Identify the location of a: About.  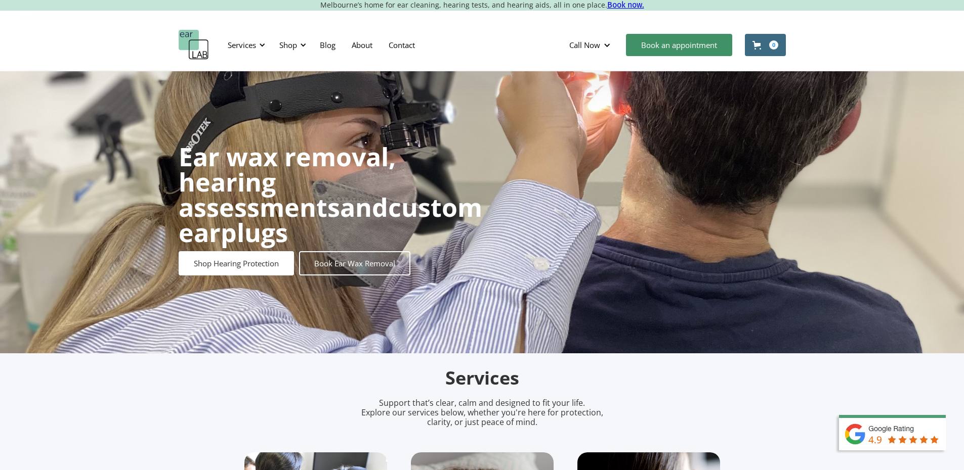
(362, 45).